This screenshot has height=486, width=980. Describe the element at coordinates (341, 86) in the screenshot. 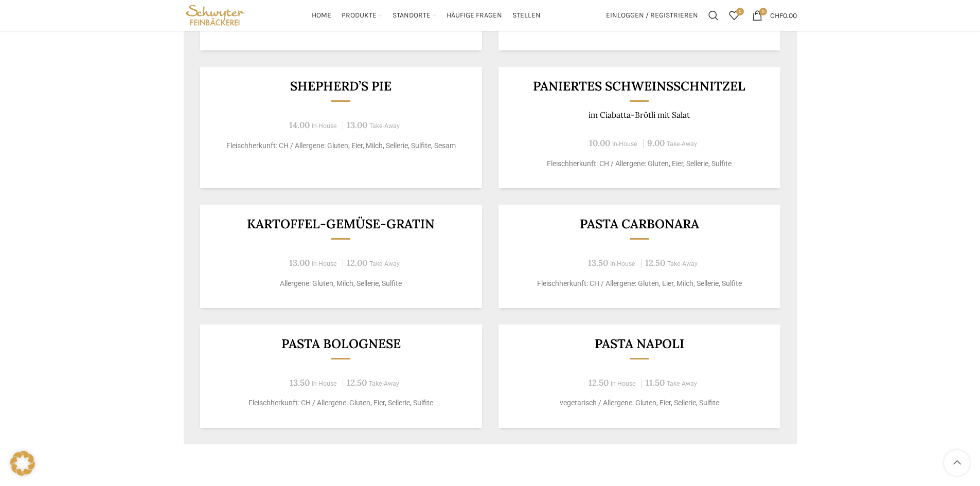

I see `h3: Shepherd’s Pie` at that location.